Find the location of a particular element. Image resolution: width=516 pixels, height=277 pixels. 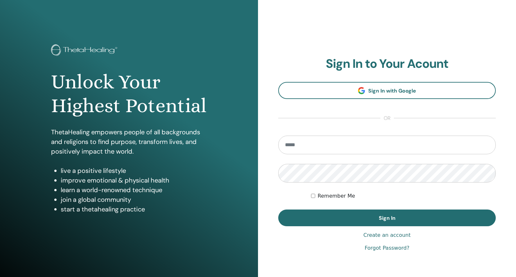

h1: Unlock Your Highest Potential is located at coordinates (129, 94).